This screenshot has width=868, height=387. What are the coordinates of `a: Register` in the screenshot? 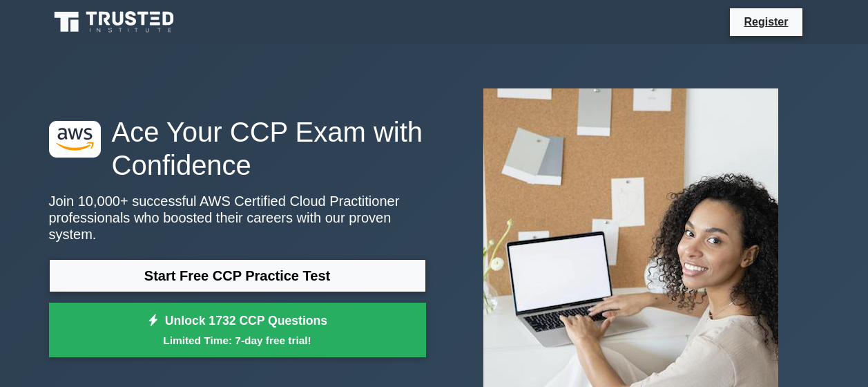 It's located at (766, 21).